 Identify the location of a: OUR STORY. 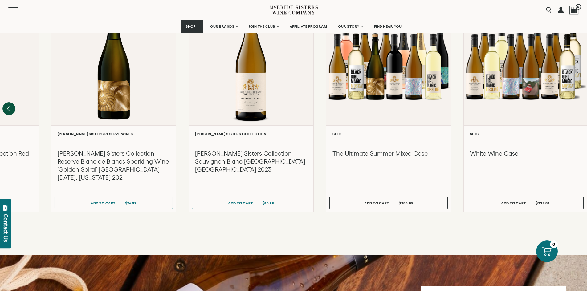
(350, 26).